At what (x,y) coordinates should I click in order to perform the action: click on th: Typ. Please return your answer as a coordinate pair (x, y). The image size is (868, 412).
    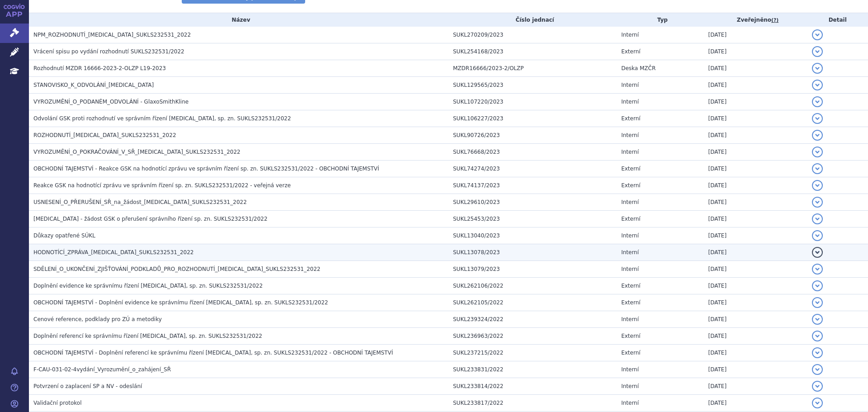
    Looking at the image, I should click on (660, 20).